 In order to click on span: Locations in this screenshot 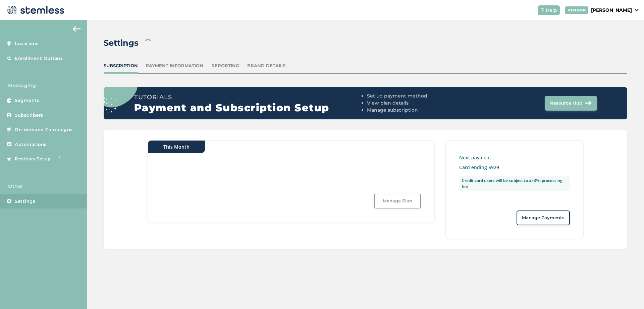, I will do `click(26, 44)`.